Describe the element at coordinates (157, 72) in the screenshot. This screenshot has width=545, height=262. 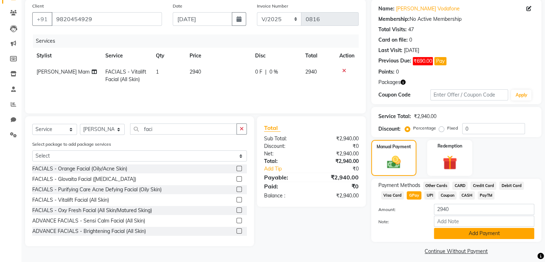
I see `span: 1` at that location.